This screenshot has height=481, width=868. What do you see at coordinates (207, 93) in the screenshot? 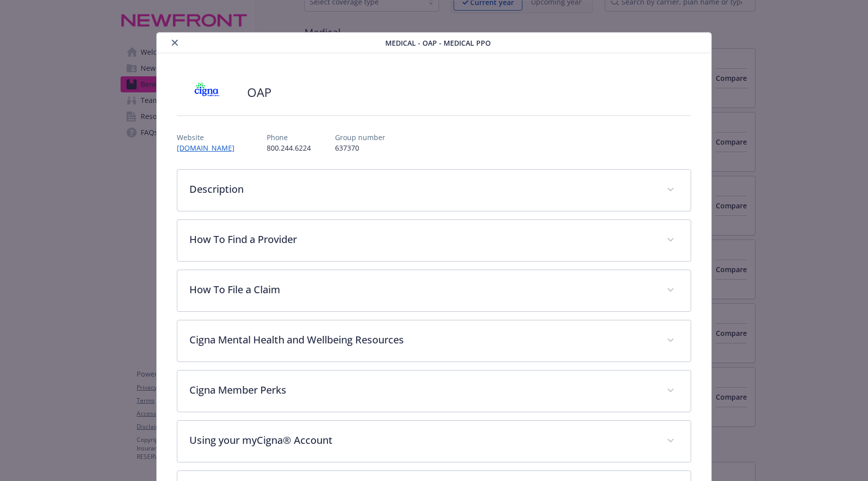
I see `img: CIGNA` at bounding box center [207, 93].